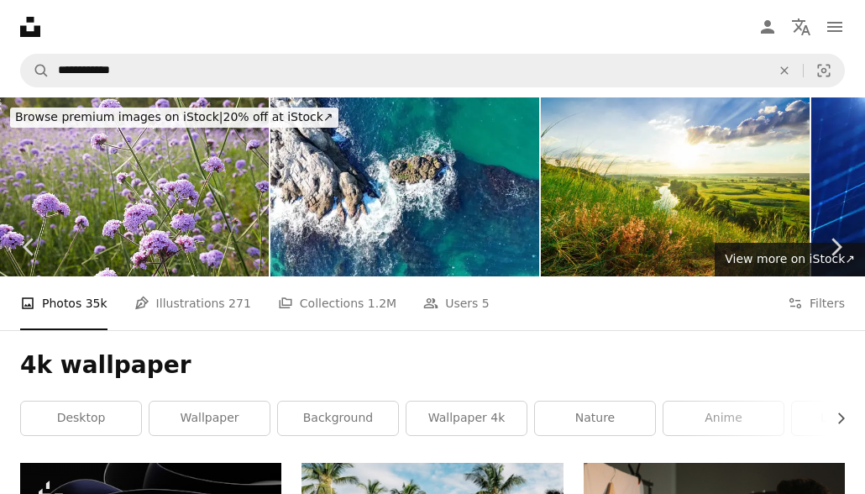  Describe the element at coordinates (456, 303) in the screenshot. I see `a: Users 5` at that location.